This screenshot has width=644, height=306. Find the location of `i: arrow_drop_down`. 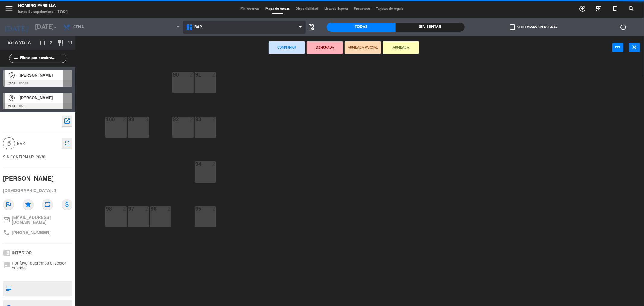

i: arrow_drop_down is located at coordinates (55, 27).